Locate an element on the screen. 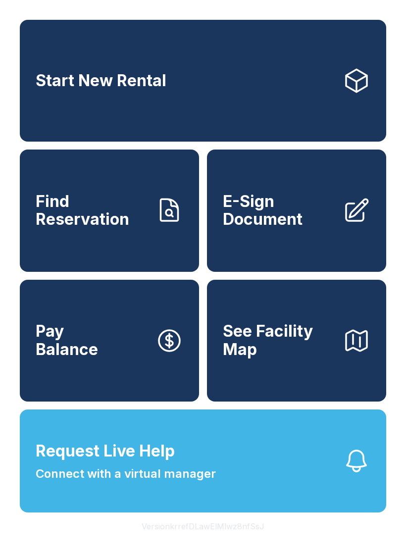 The image size is (406, 560). a: Find Reservation is located at coordinates (109, 210).